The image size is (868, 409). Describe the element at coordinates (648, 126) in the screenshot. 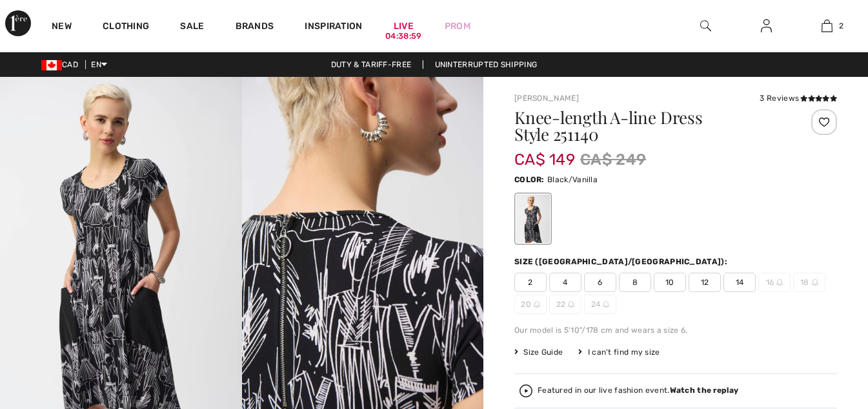

I see `h1: Knee-length A-line Dress Style 251140` at that location.